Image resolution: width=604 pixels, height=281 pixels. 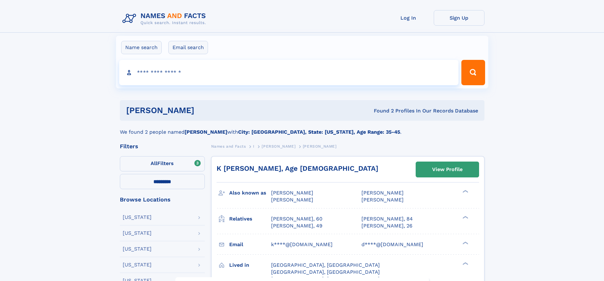 What do you see at coordinates (162, 164) in the screenshot?
I see `label: Filters` at bounding box center [162, 164].